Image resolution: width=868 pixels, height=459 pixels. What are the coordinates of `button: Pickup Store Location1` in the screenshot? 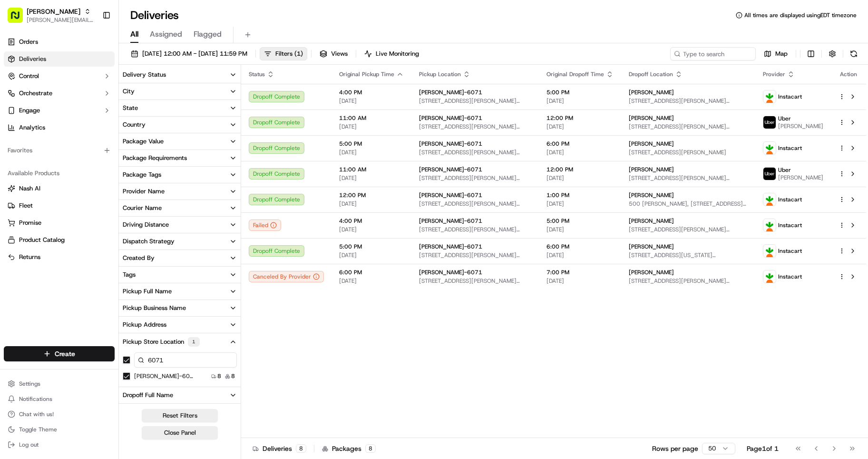 It's located at (180, 342).